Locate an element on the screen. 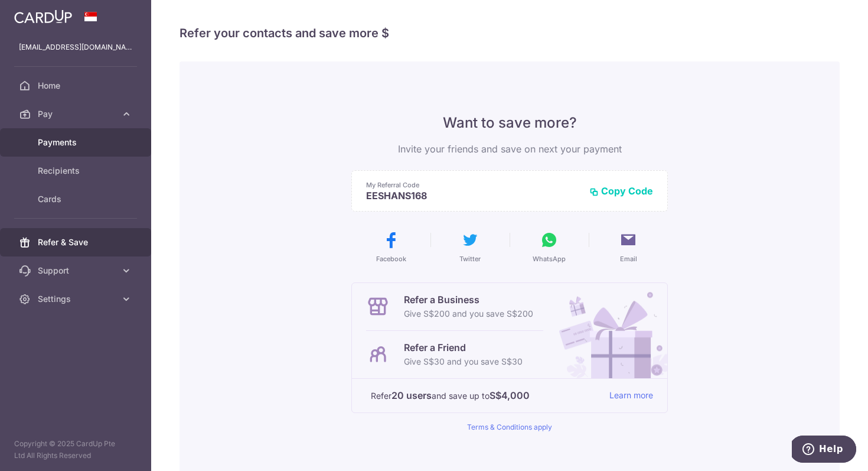 The image size is (868, 471). h4: Refer your contacts and save more $ is located at coordinates (510, 33).